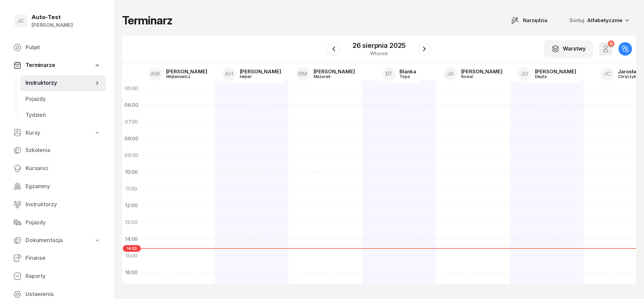  I want to click on span: Szkolenia, so click(63, 151).